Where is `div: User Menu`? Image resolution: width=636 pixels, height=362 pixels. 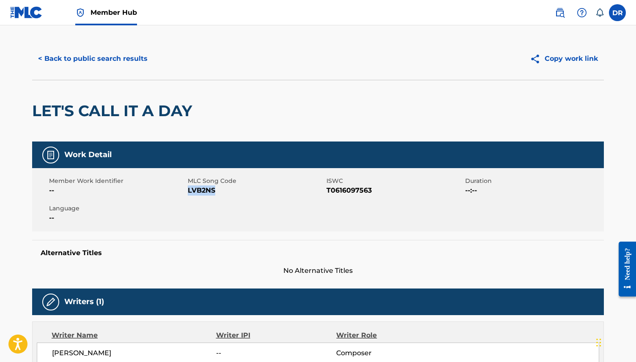
div: User Menu is located at coordinates (617, 13).